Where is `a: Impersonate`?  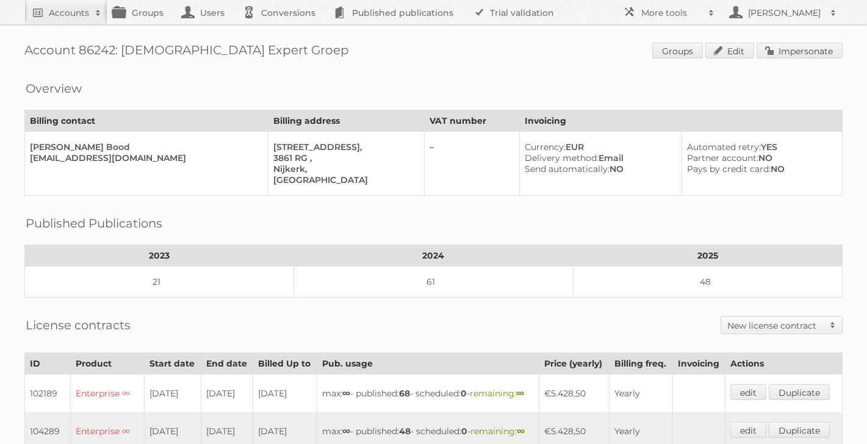 a: Impersonate is located at coordinates (799, 51).